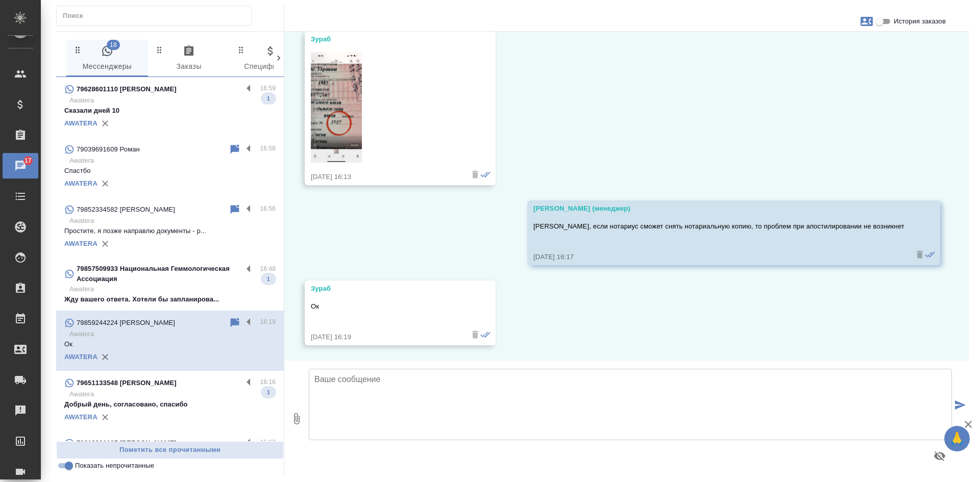 The width and height of the screenshot is (980, 482). I want to click on p: Спастбо, so click(170, 171).